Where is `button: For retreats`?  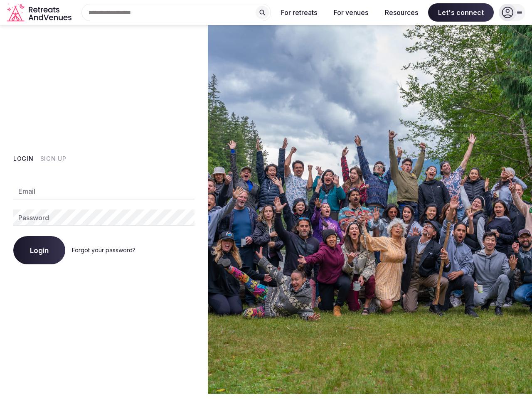
button: For retreats is located at coordinates (299, 13).